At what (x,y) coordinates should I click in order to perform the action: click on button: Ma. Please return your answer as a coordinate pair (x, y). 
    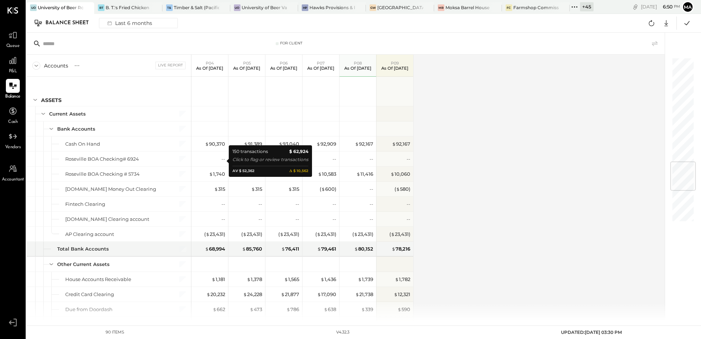
    Looking at the image, I should click on (687, 7).